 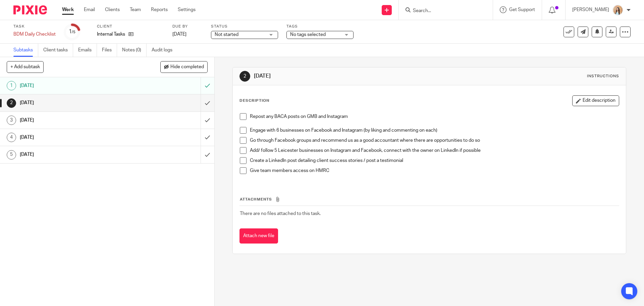 What do you see at coordinates (522, 10) in the screenshot?
I see `span: Get Support` at bounding box center [522, 10].